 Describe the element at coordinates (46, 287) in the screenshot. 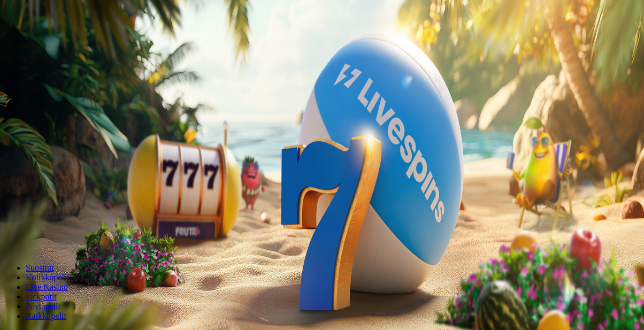

I see `span: Live Kasino` at that location.